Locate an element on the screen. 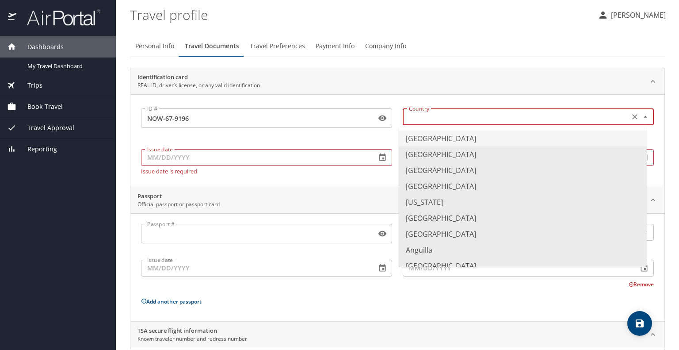  div: Profile is located at coordinates (398, 46).